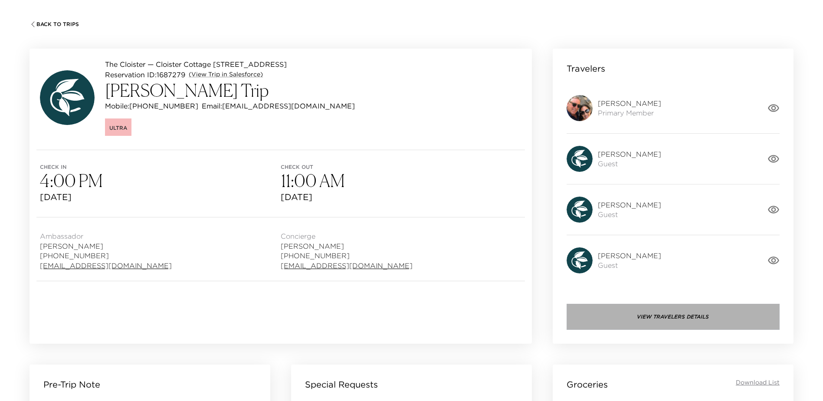  Describe the element at coordinates (145, 75) in the screenshot. I see `p: Reservation ID: 1687279` at that location.